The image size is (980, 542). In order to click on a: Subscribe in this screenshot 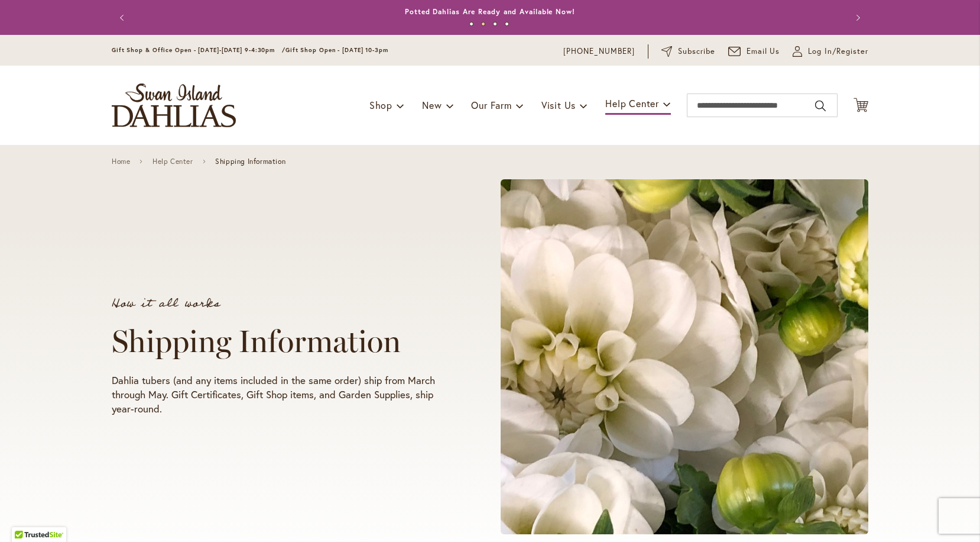, I will do `click(688, 51)`.